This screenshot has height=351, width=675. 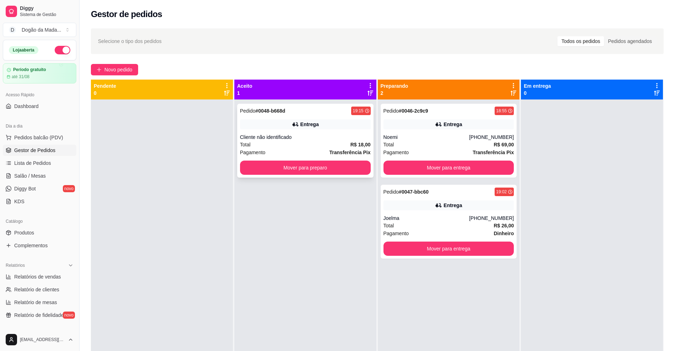 I want to click on span: Dashboard, so click(x=26, y=106).